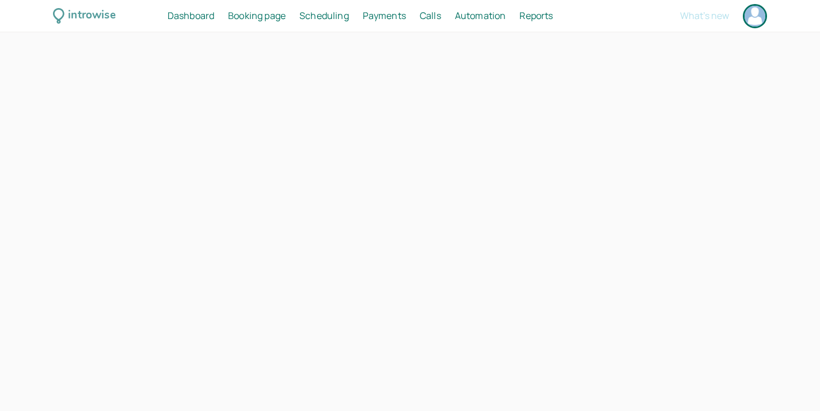 Image resolution: width=820 pixels, height=411 pixels. I want to click on button: What's new, so click(704, 16).